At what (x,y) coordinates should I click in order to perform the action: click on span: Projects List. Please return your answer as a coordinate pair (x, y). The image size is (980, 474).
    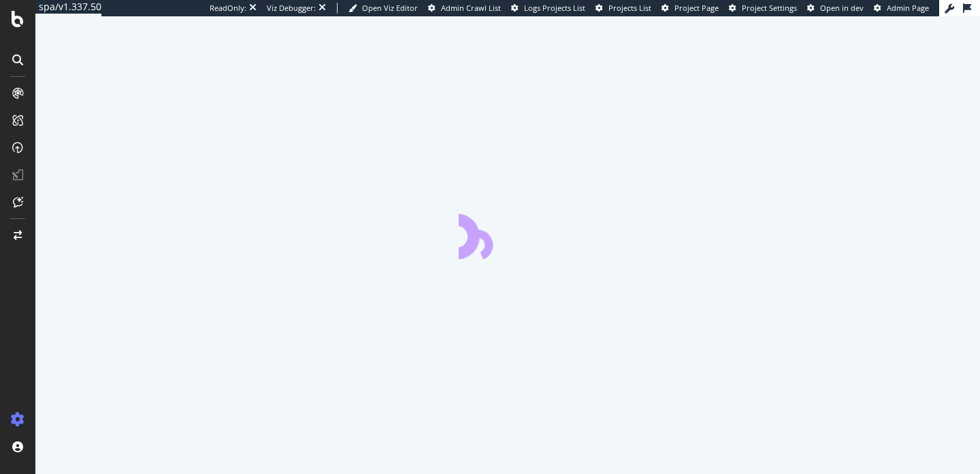
    Looking at the image, I should click on (630, 7).